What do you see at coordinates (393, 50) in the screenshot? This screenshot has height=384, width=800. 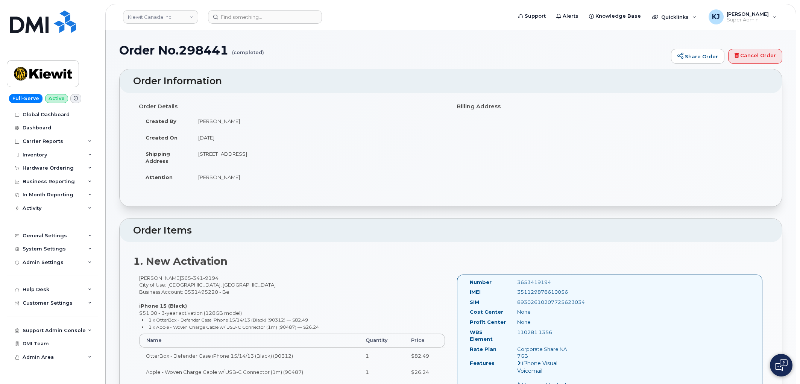 I see `h1: Order No.298441` at bounding box center [393, 50].